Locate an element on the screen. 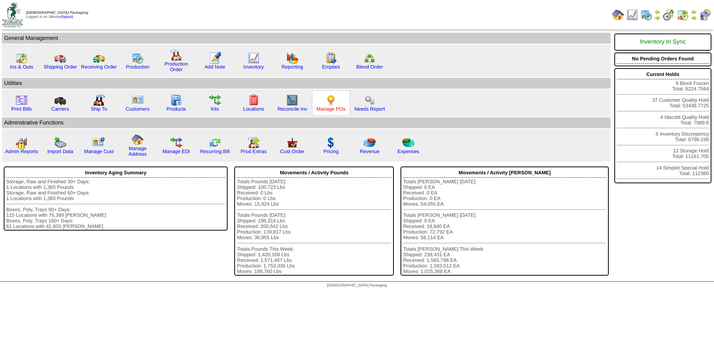 This screenshot has height=352, width=714. img: line_graph2.gif is located at coordinates (292, 100).